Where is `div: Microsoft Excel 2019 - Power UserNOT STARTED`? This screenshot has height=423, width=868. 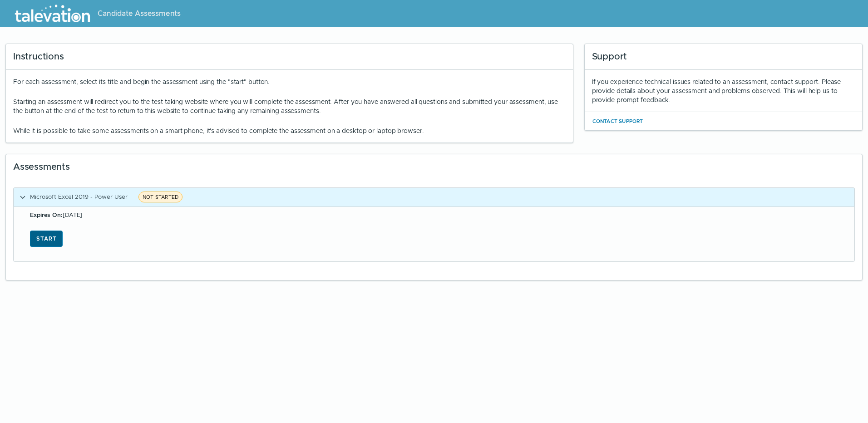
div: Microsoft Excel 2019 - Power UserNOT STARTED is located at coordinates (434, 234).